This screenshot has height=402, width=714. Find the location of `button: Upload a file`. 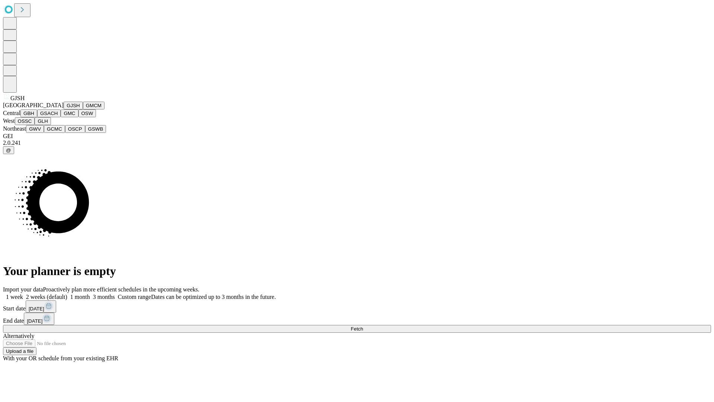

button: Upload a file is located at coordinates (20, 351).